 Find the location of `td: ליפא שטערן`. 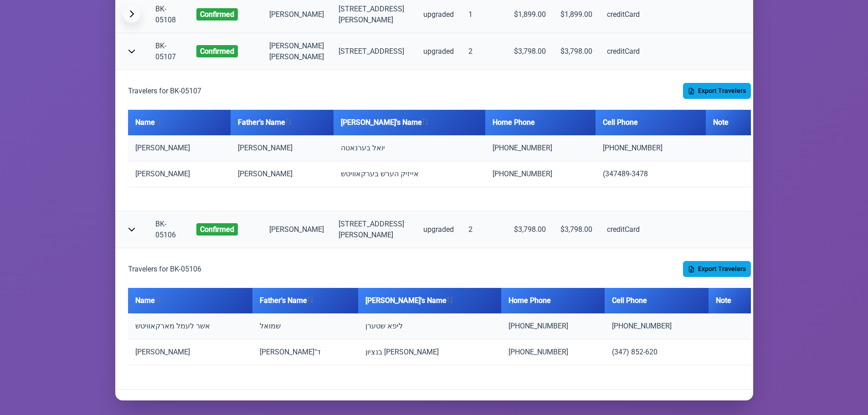

td: ליפא שטערן is located at coordinates (429, 327).